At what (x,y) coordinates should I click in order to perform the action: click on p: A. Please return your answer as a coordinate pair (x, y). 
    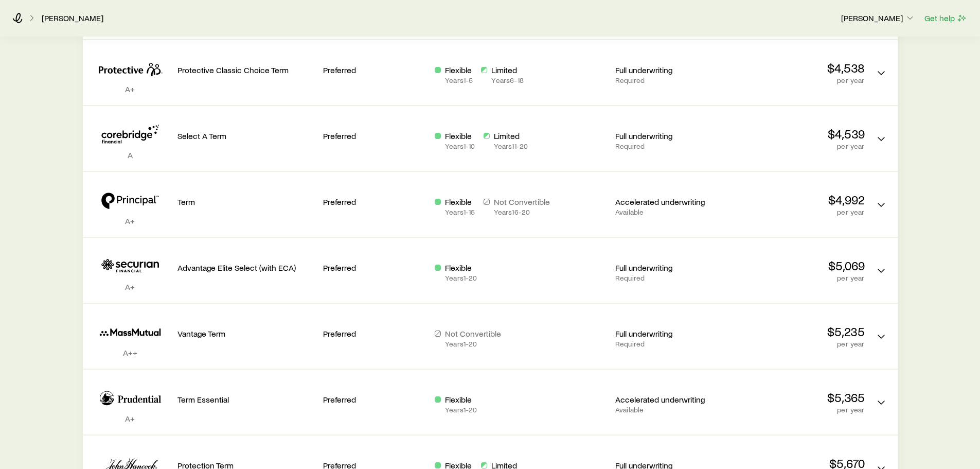
    Looking at the image, I should click on (130, 155).